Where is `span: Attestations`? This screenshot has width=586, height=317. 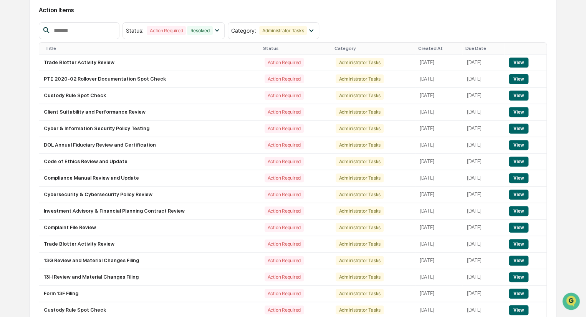 span: Attestations is located at coordinates (79, 101).